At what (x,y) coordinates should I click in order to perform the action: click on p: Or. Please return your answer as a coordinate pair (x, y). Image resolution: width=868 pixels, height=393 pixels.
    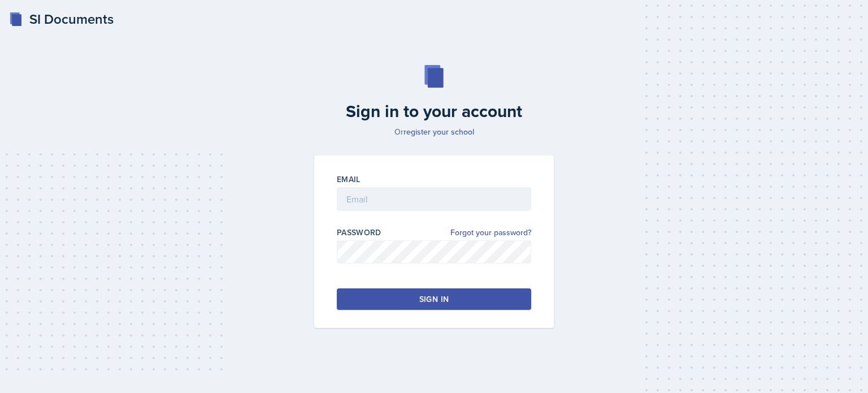
    Looking at the image, I should click on (434, 131).